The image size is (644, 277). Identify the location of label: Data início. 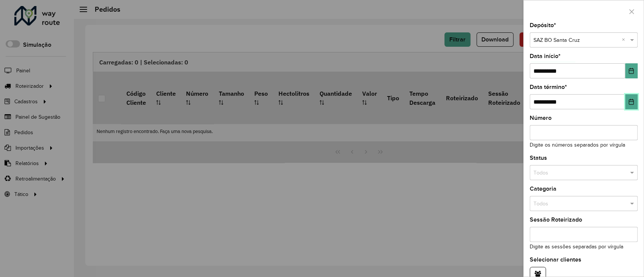
(545, 56).